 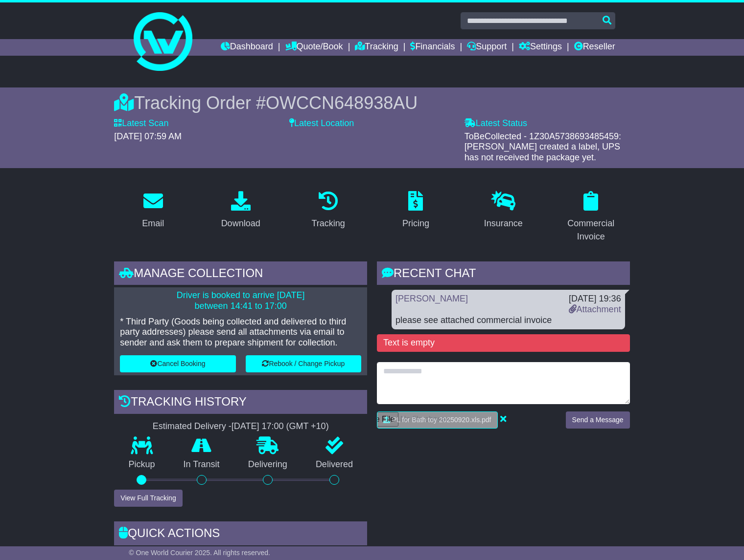 I want to click on div: Tracking history, so click(x=240, y=403).